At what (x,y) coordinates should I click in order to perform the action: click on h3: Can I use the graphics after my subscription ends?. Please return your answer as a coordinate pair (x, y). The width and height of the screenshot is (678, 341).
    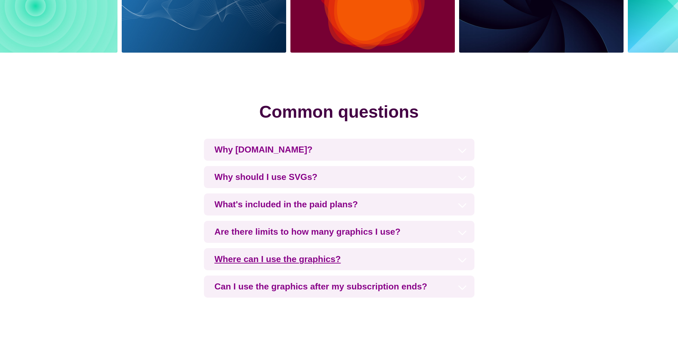
    Looking at the image, I should click on (339, 287).